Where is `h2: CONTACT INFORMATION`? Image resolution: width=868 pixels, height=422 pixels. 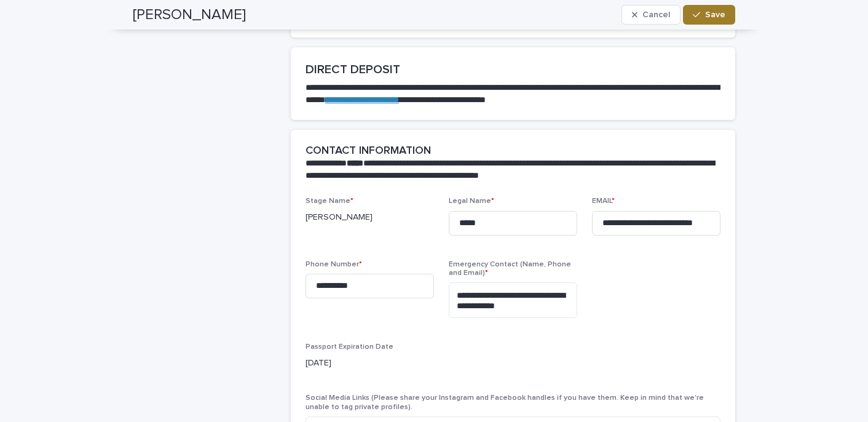
h2: CONTACT INFORMATION is located at coordinates (368, 151).